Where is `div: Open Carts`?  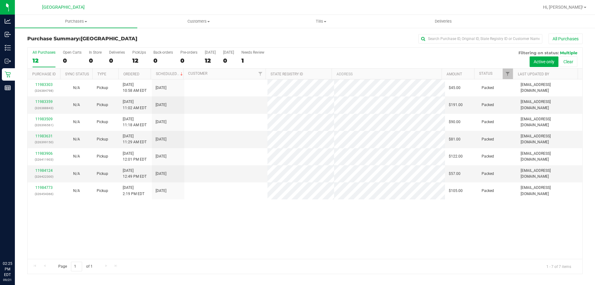
div: Open Carts is located at coordinates (72, 52).